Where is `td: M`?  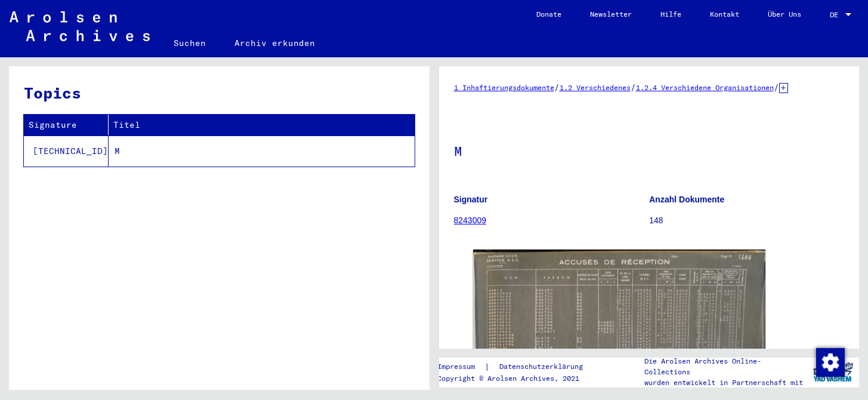
td: M is located at coordinates (261, 151).